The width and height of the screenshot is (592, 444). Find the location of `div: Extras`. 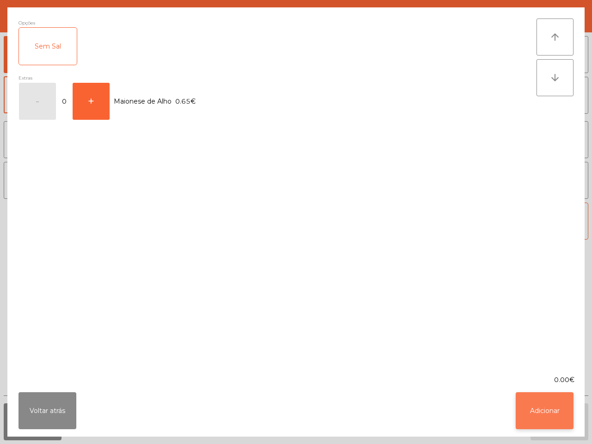

div: Extras is located at coordinates (278, 78).